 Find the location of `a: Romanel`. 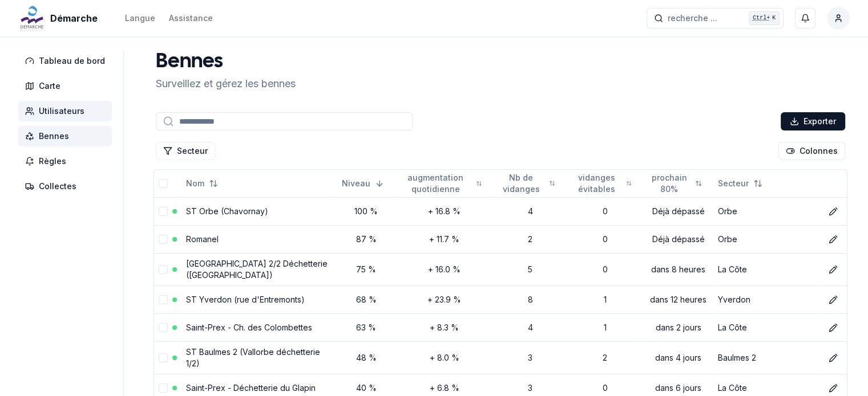

a: Romanel is located at coordinates (202, 239).